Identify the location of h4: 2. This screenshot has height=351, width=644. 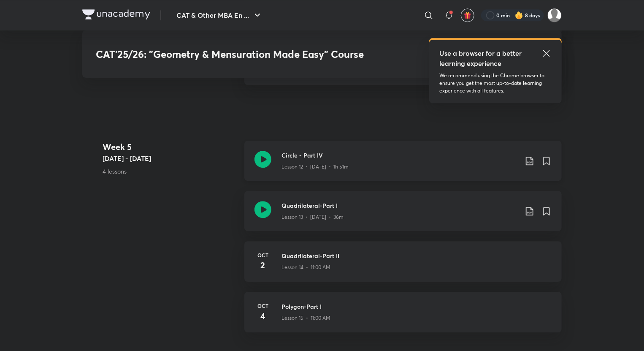
(263, 266).